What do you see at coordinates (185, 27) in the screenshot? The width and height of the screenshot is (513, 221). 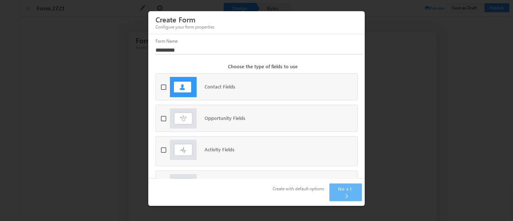 I see `span: Configure your form properties` at bounding box center [185, 27].